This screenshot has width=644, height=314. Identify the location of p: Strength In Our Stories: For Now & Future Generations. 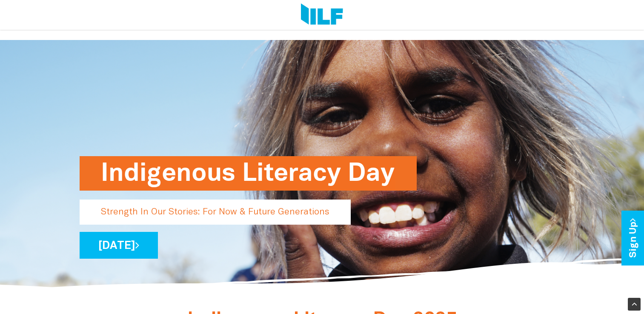
(215, 212).